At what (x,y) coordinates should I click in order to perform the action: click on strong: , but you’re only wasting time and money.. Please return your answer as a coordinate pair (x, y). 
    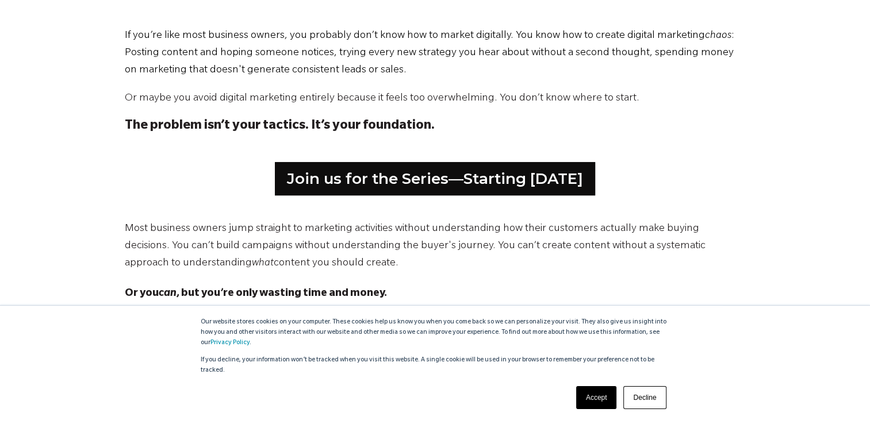
    Looking at the image, I should click on (282, 294).